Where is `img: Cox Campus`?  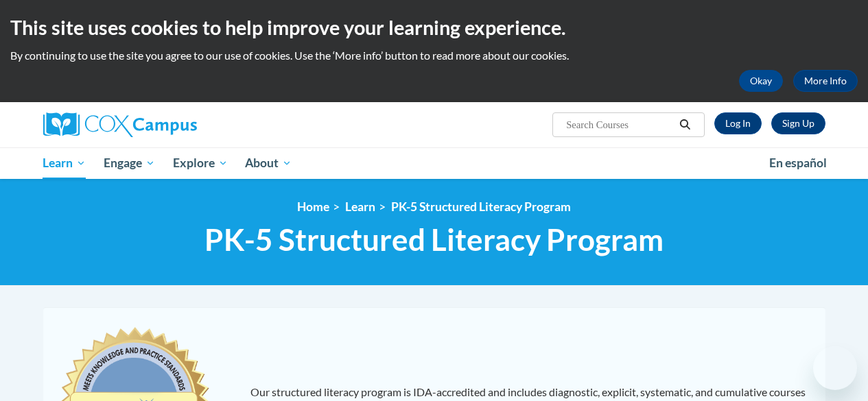
img: Cox Campus is located at coordinates (120, 125).